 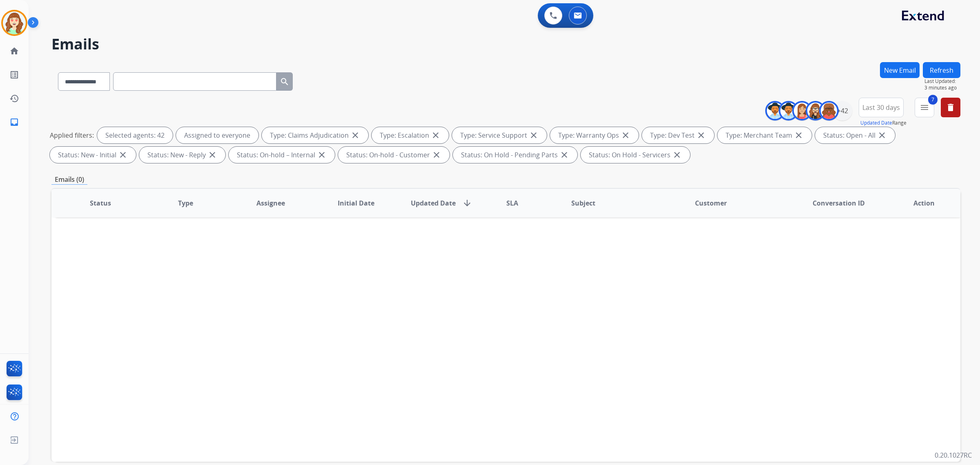 I want to click on div: Type: Claims Adjudication, so click(x=315, y=135).